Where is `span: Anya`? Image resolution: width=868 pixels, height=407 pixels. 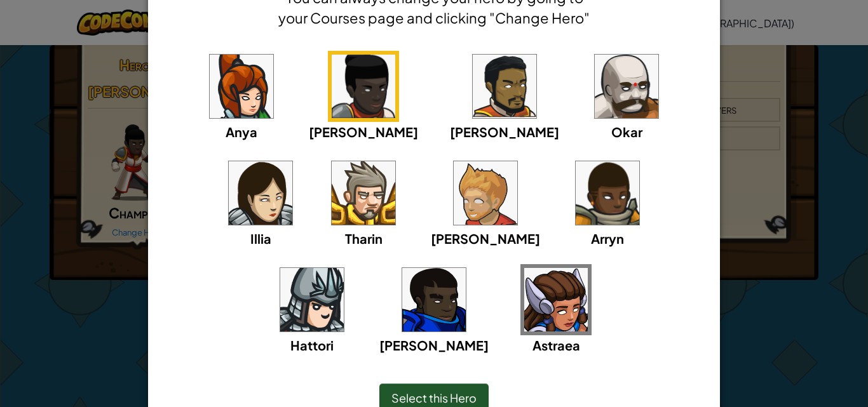 span: Anya is located at coordinates (241, 131).